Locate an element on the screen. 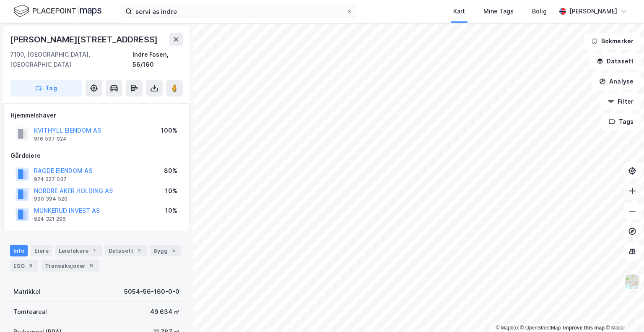 This screenshot has width=644, height=332. div: Bolig is located at coordinates (539, 11).